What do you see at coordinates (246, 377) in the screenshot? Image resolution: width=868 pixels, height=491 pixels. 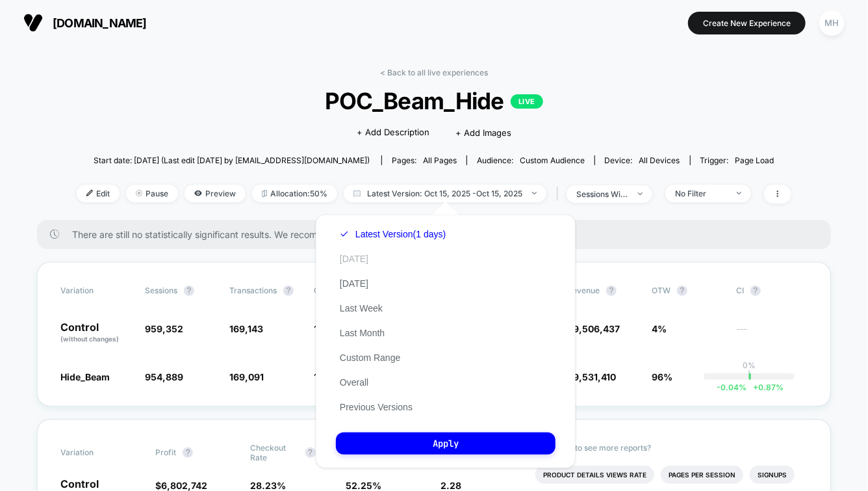 I see `span: 169,091` at bounding box center [246, 377].